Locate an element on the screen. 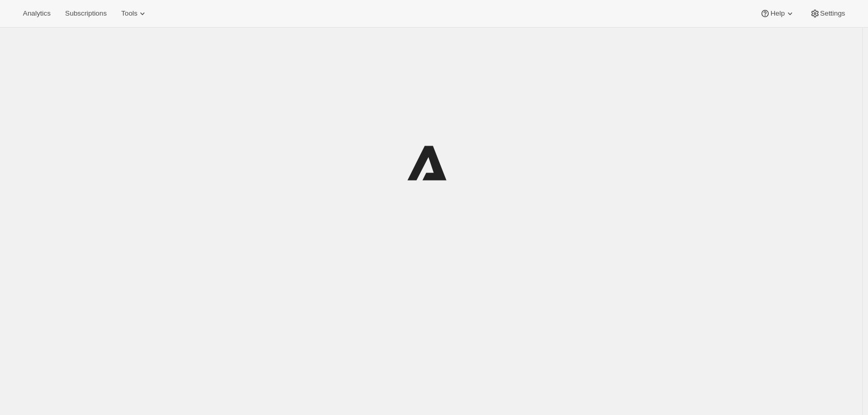 The height and width of the screenshot is (415, 868). button: Analytics is located at coordinates (37, 13).